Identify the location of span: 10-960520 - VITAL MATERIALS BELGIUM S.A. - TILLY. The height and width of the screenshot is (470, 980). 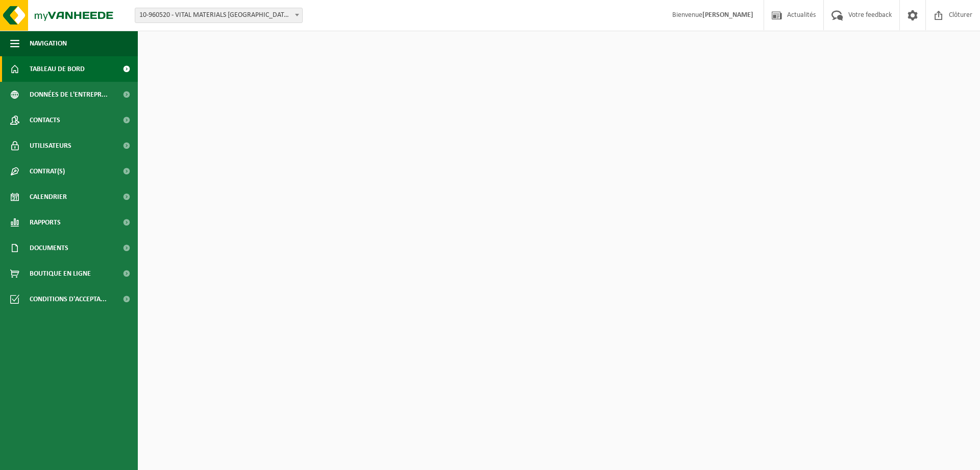
(219, 15).